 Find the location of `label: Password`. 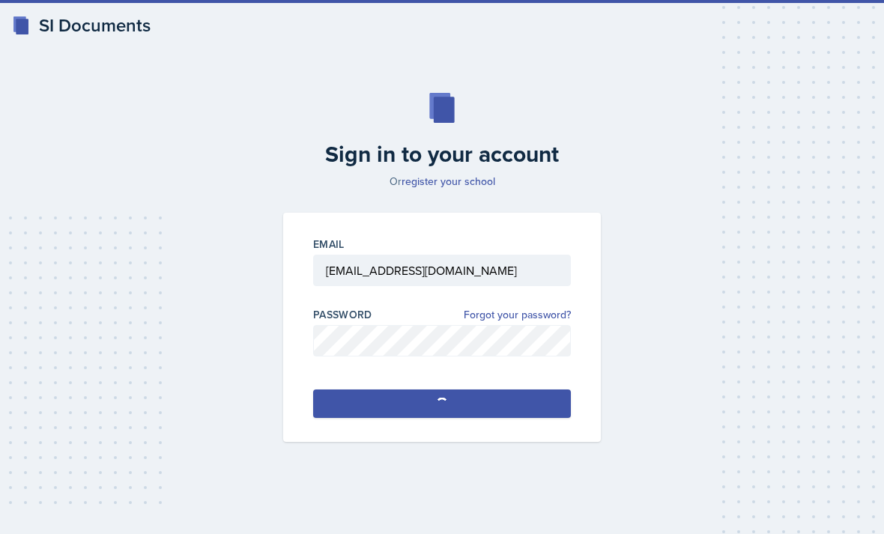

label: Password is located at coordinates (342, 315).